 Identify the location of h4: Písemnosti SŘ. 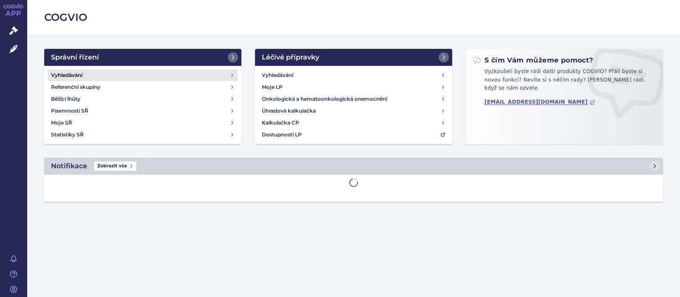
(70, 111).